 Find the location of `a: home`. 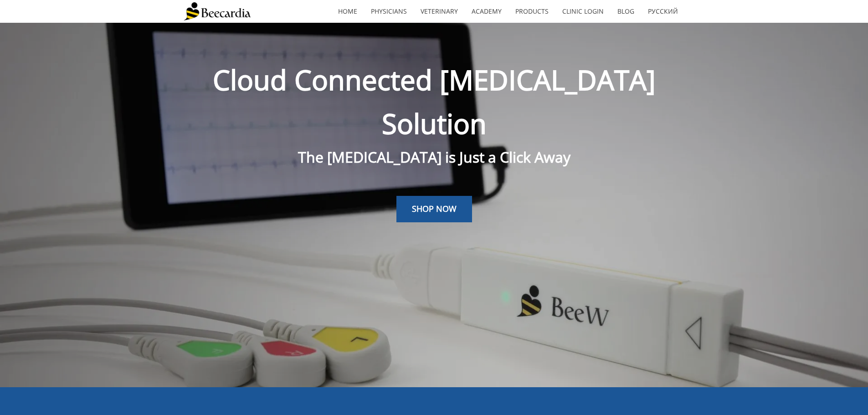

a: home is located at coordinates (348, 11).